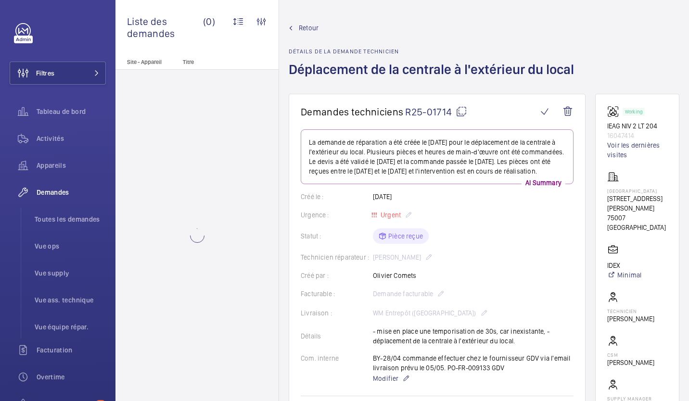  Describe the element at coordinates (434, 77) in the screenshot. I see `h1: Déplacement de la centrale à l'extérieur du local` at that location.